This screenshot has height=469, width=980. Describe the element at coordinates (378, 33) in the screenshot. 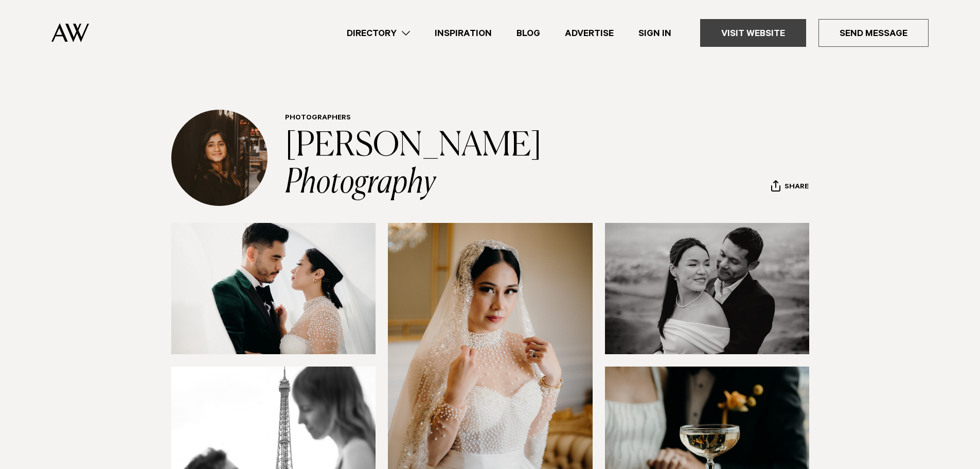

I see `a: Directory` at that location.